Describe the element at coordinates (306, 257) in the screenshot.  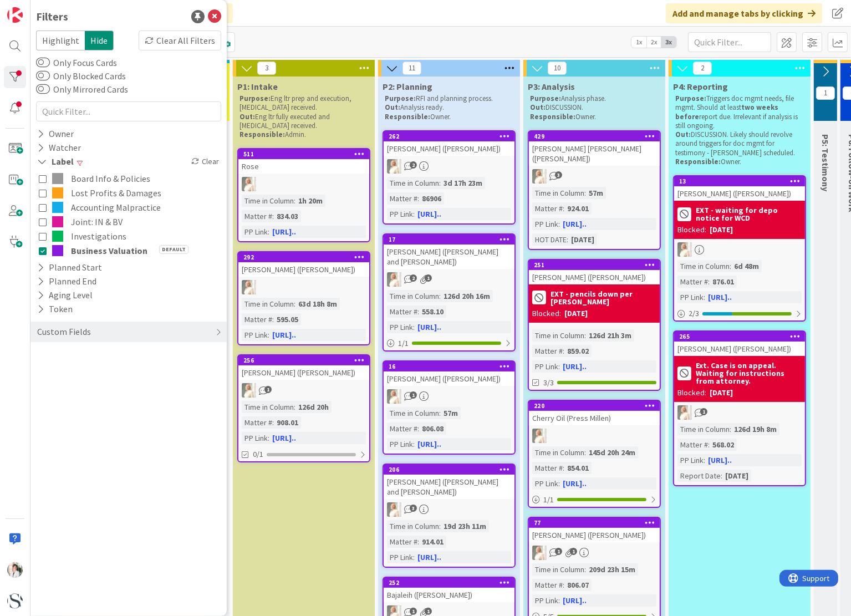
I see `div: 292` at that location.